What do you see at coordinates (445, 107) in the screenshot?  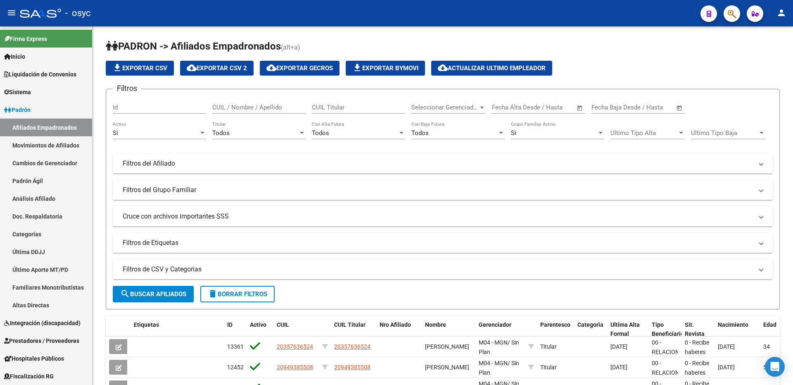 I see `span: Seleccionar Gerenciador` at bounding box center [445, 107].